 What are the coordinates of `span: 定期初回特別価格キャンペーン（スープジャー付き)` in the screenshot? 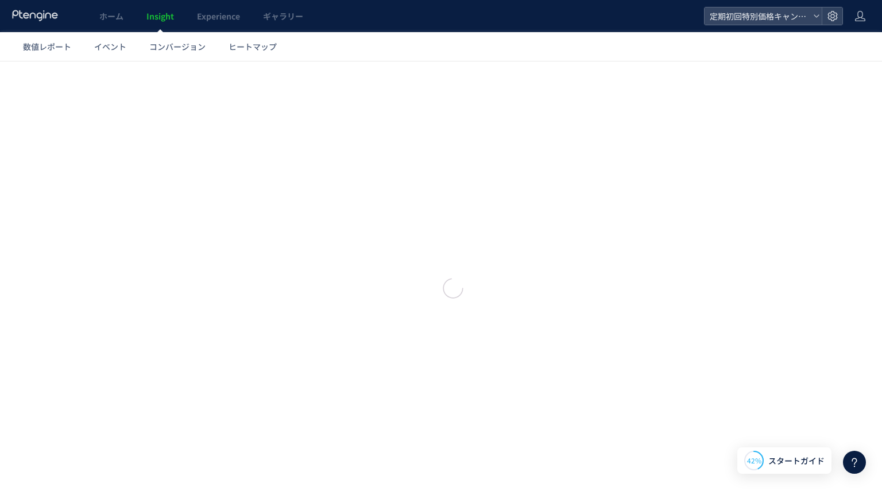 It's located at (758, 16).